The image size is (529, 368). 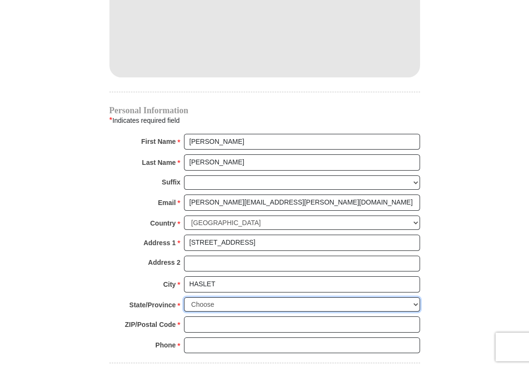 What do you see at coordinates (265, 121) in the screenshot?
I see `div: Indicates required field` at bounding box center [265, 121].